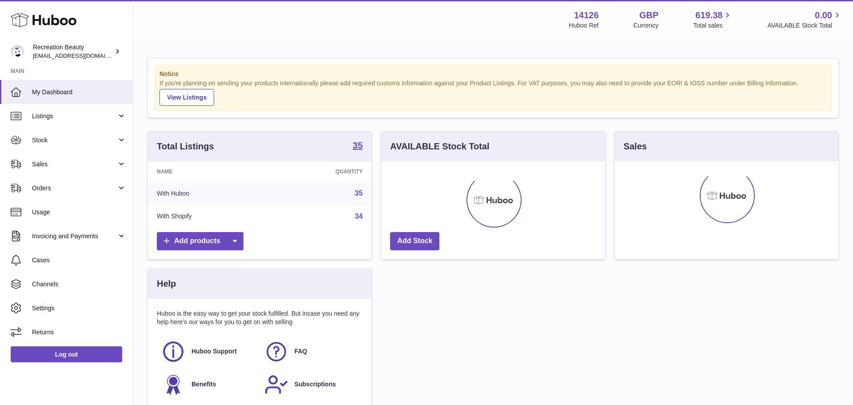 This screenshot has height=405, width=853. I want to click on strong: 35, so click(358, 145).